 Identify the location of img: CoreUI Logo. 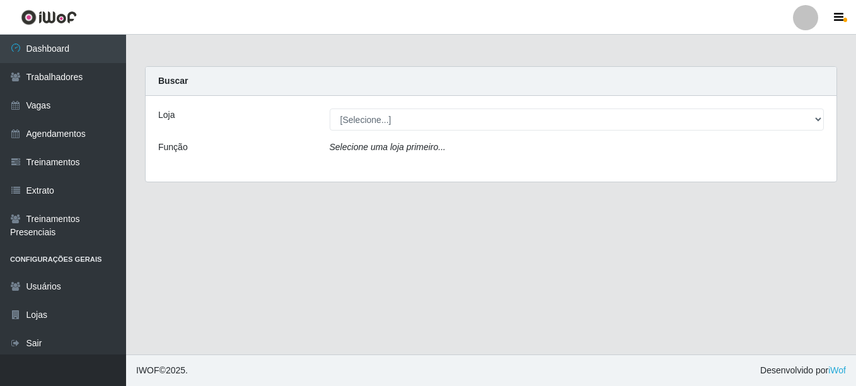
(49, 17).